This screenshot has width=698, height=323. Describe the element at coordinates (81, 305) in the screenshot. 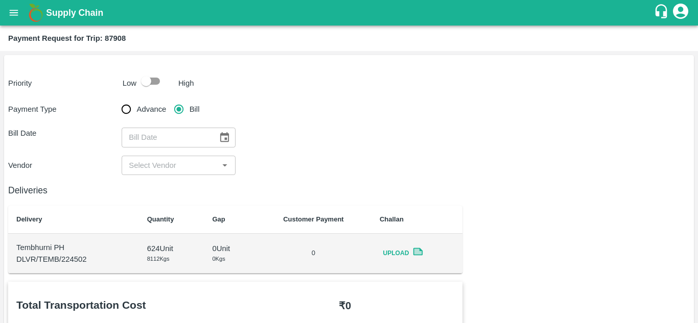

I see `b: Total Transportation Cost` at that location.